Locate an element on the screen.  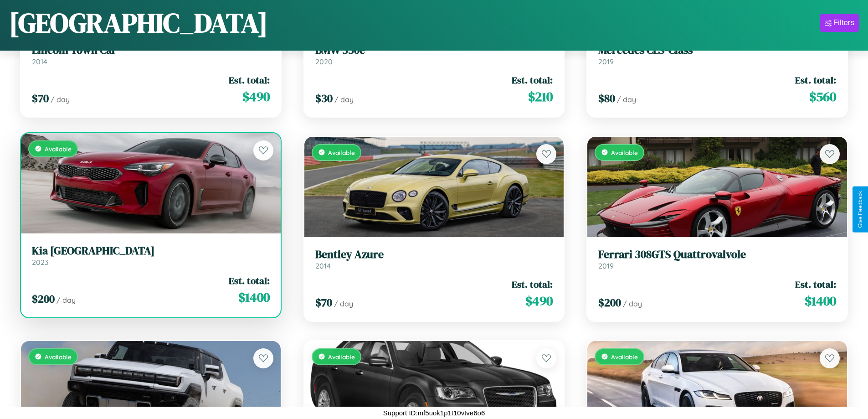
span: 2023 is located at coordinates (40, 262).